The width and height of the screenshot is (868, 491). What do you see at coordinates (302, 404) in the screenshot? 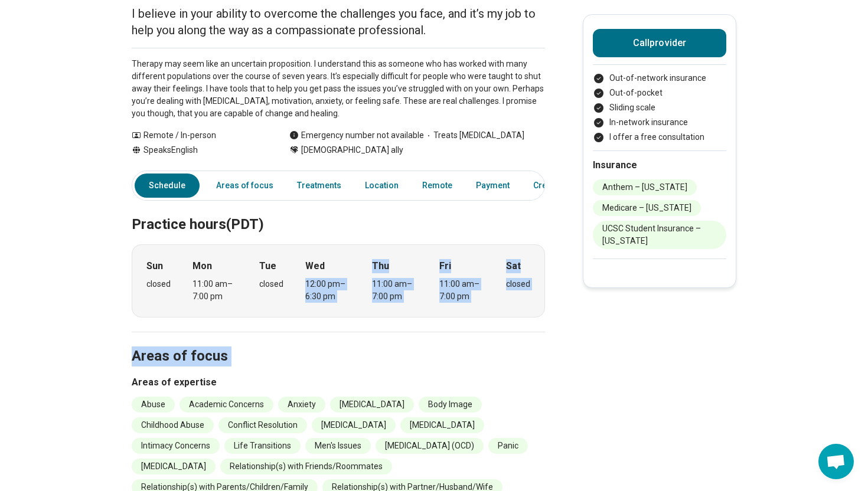
I see `li: Anxiety` at bounding box center [302, 404].